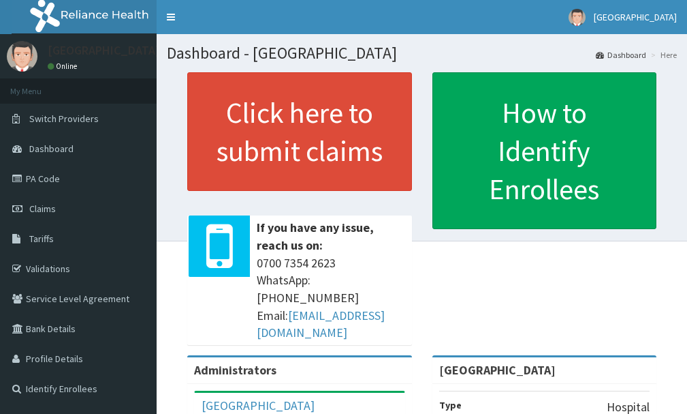  What do you see at coordinates (64, 66) in the screenshot?
I see `a: Online` at bounding box center [64, 66].